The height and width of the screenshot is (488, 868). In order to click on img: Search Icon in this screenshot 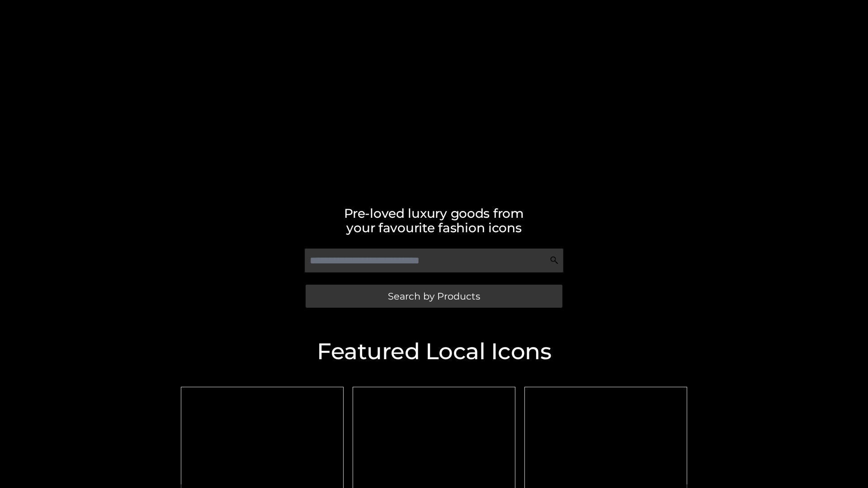, I will do `click(554, 260)`.